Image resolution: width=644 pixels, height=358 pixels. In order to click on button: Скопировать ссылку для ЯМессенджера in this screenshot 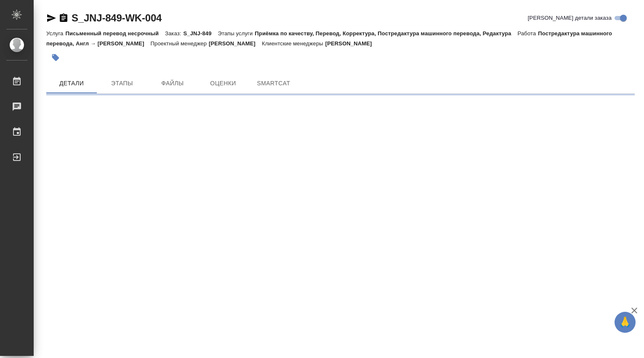, I will do `click(51, 18)`.